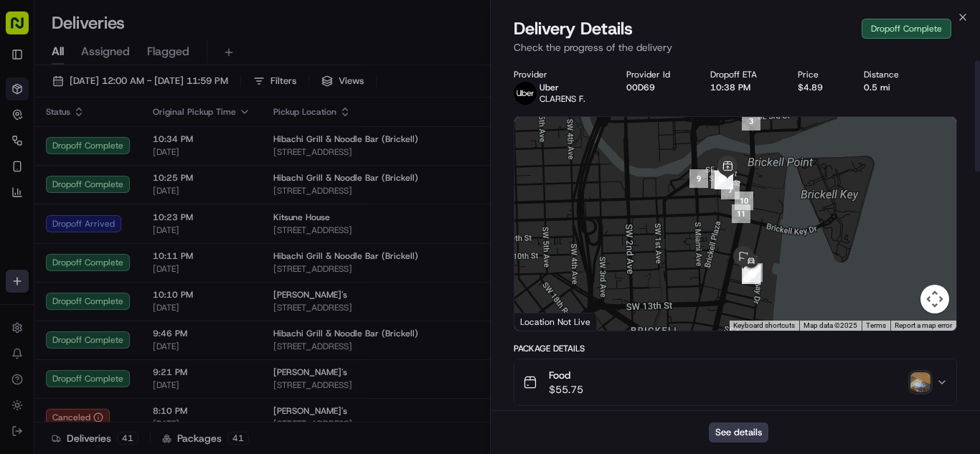 The width and height of the screenshot is (980, 454). I want to click on div: Start new chat, so click(142, 144).